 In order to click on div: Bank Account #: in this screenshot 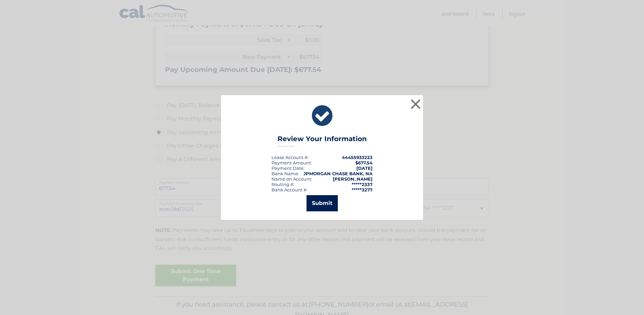, I will do `click(289, 190)`.